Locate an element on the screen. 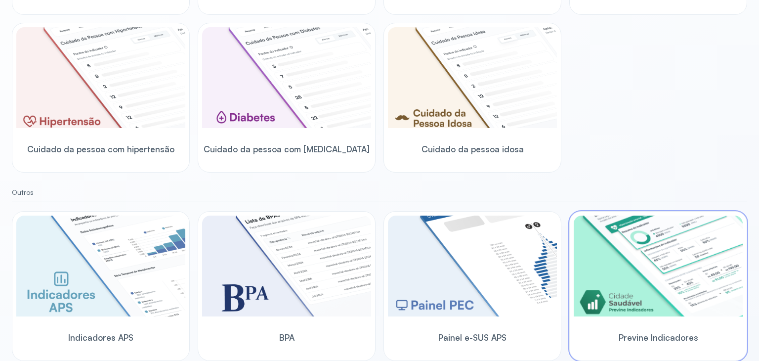  img: previne-brasil.png is located at coordinates (658, 266).